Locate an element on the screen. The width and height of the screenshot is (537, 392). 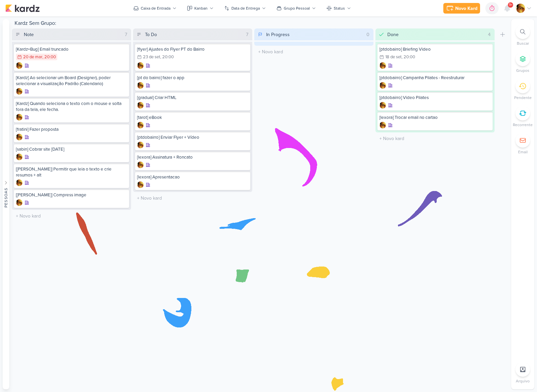
div: 20 de mar is located at coordinates (33, 57).